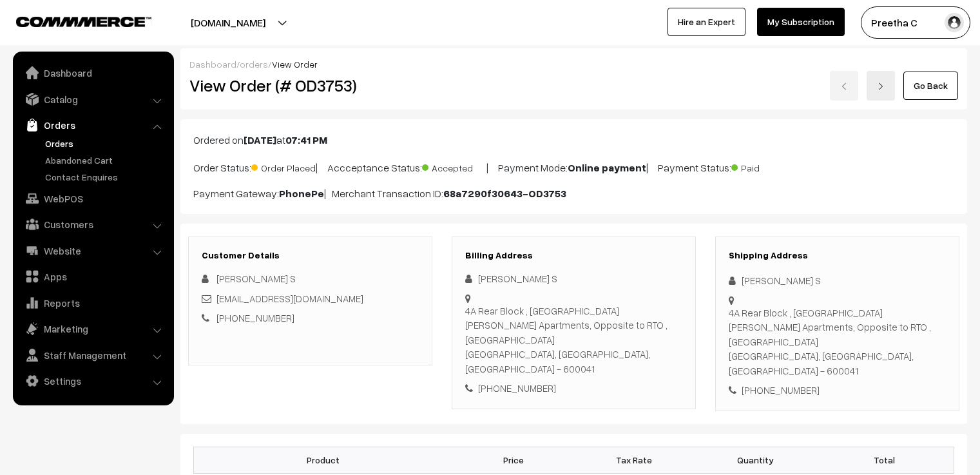 The image size is (980, 475). Describe the element at coordinates (930, 86) in the screenshot. I see `a: Go Back` at that location.